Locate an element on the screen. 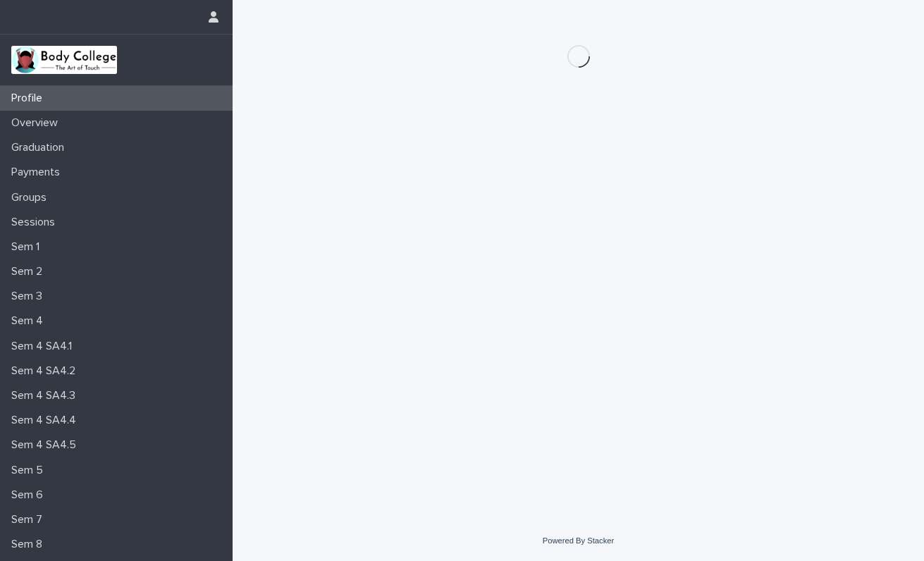 The image size is (924, 561). p: Sem 4 SA4.1 is located at coordinates (44, 346).